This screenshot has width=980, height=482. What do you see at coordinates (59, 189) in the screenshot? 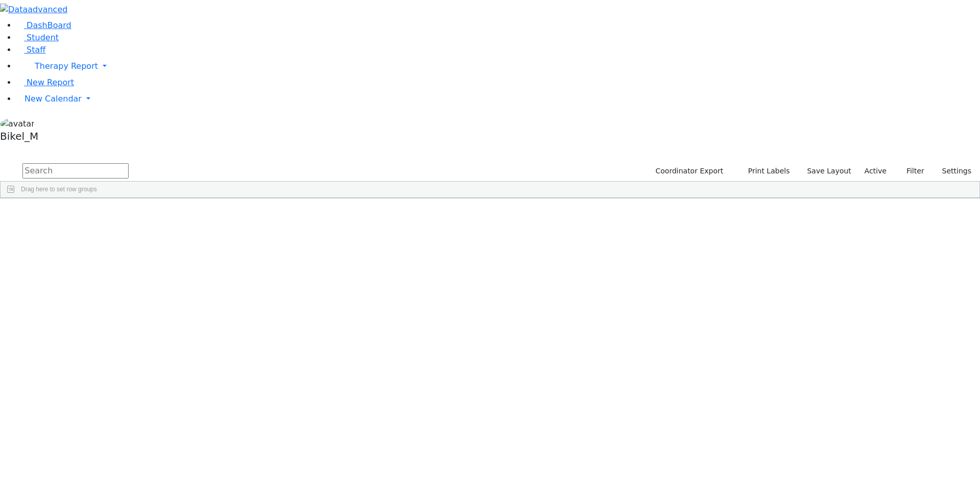
I see `span: Drag here to set row groups` at bounding box center [59, 189].